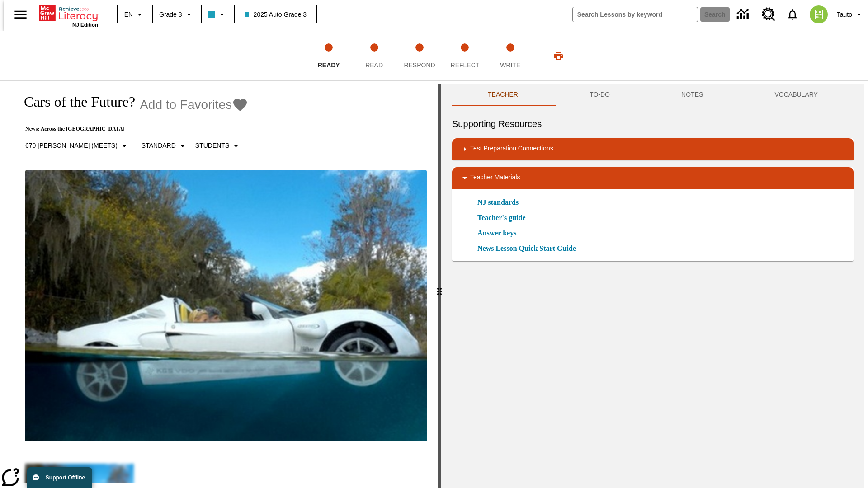  I want to click on p: Standard, so click(159, 145).